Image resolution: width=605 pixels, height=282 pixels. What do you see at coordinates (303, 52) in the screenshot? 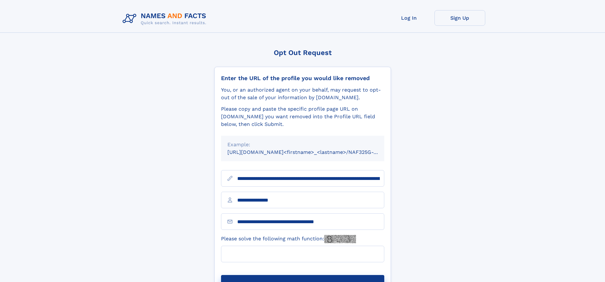
I see `div: Opt Out Request` at bounding box center [303, 52].